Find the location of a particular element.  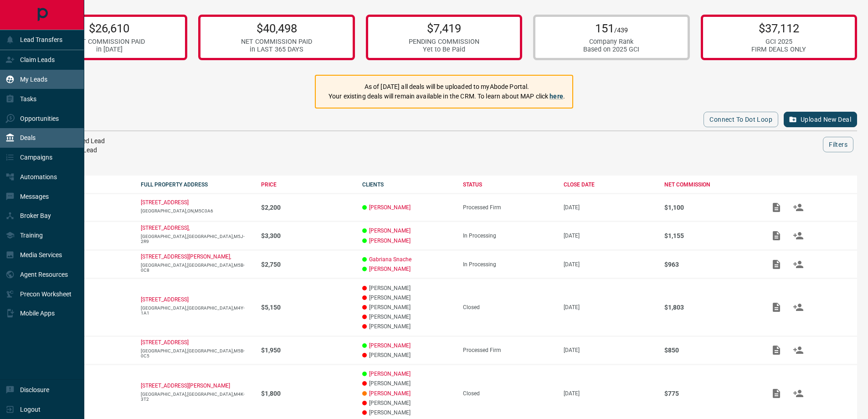

p: $1,950 is located at coordinates (307, 350).